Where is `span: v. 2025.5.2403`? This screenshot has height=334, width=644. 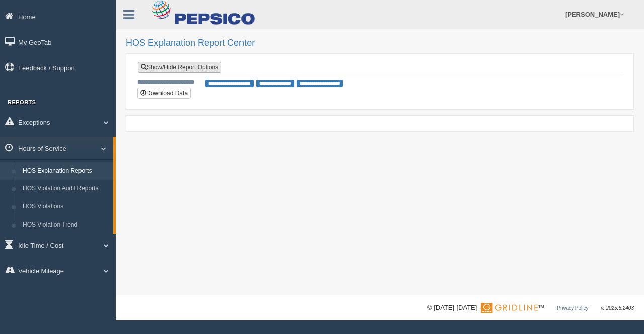
span: v. 2025.5.2403 is located at coordinates (617, 308).